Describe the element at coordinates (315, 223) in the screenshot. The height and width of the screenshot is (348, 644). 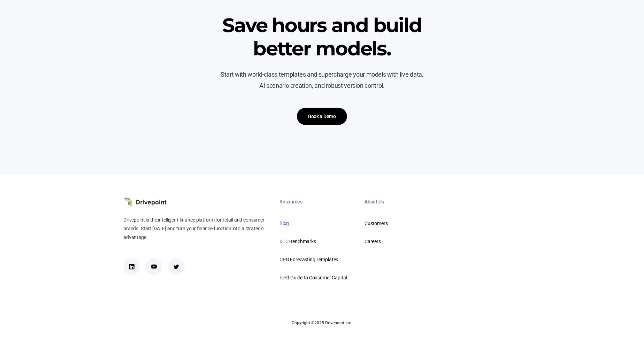
I see `a: Blog` at that location.